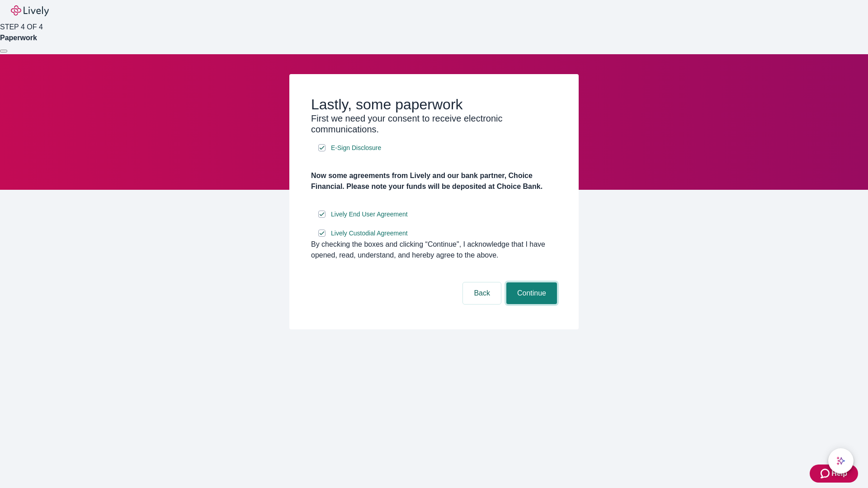  Describe the element at coordinates (834, 474) in the screenshot. I see `button: Zendesk support iconHelp` at that location.